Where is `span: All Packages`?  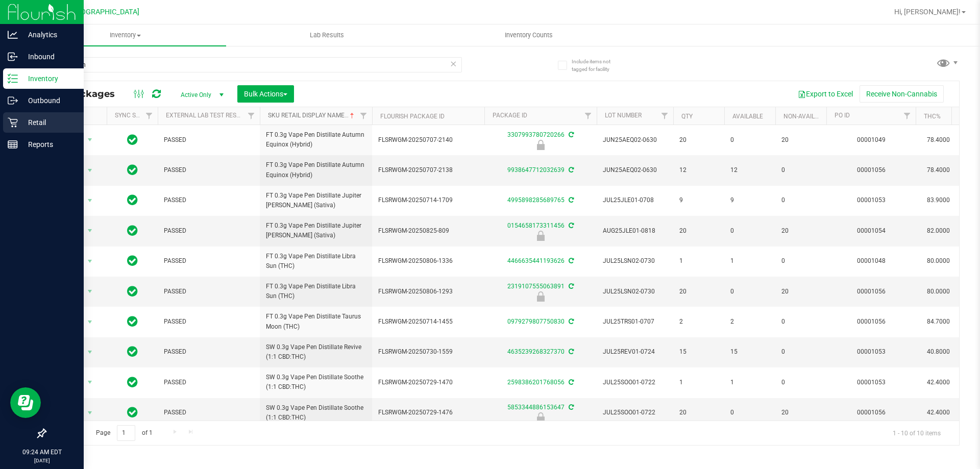
span: All Packages is located at coordinates (89, 94).